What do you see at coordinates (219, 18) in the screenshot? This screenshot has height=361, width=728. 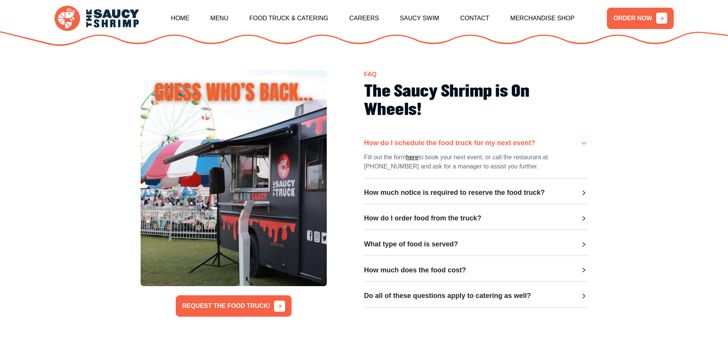 I see `a: Menu` at bounding box center [219, 18].